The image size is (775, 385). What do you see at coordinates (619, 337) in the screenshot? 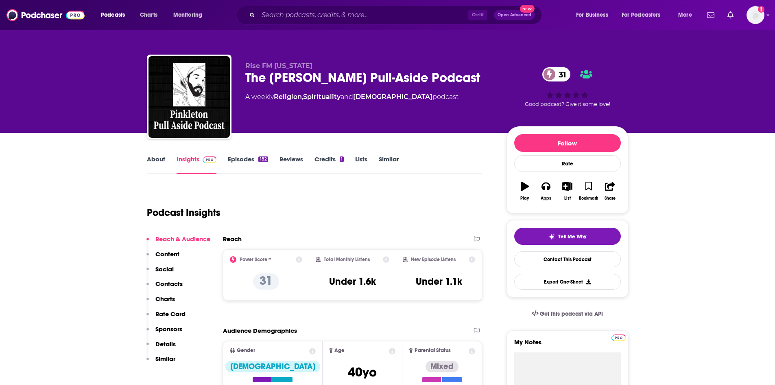
I see `a: Pro website` at bounding box center [619, 337].